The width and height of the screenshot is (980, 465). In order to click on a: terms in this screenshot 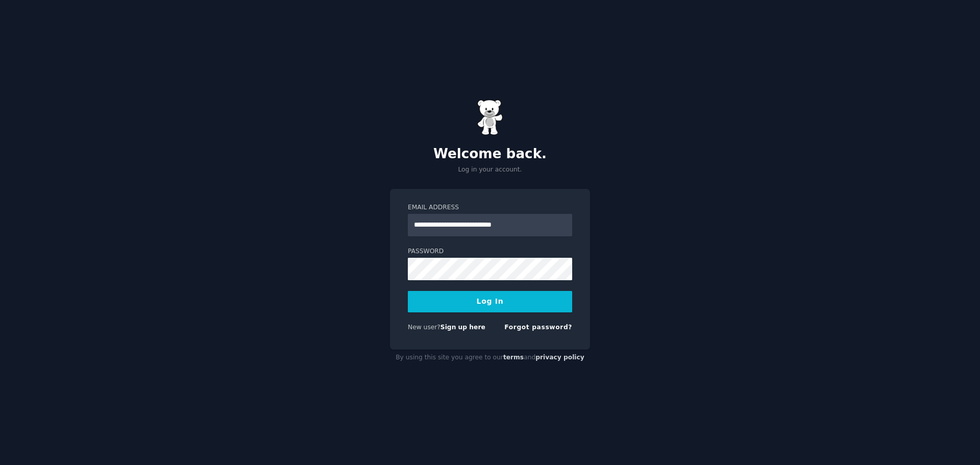, I will do `click(514, 357)`.